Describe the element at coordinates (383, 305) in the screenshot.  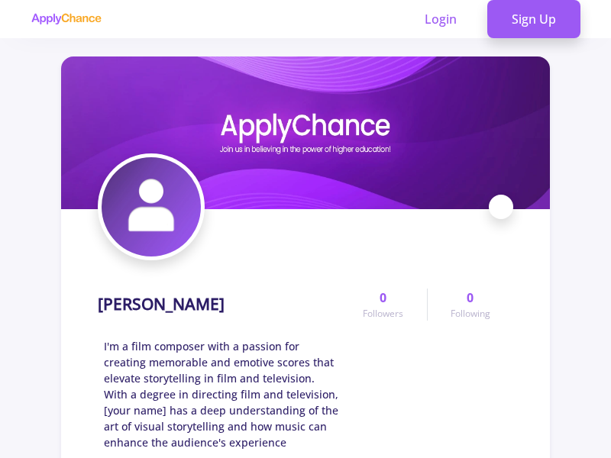
I see `a: 0Followers` at that location.